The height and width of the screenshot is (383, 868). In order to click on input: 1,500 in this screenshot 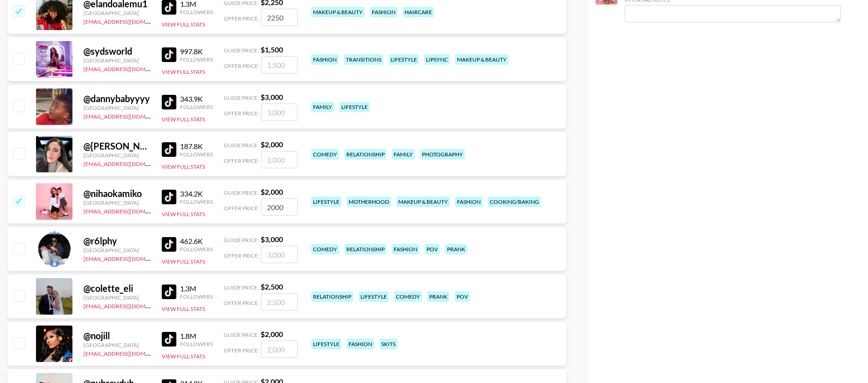, I will do `click(279, 65)`.